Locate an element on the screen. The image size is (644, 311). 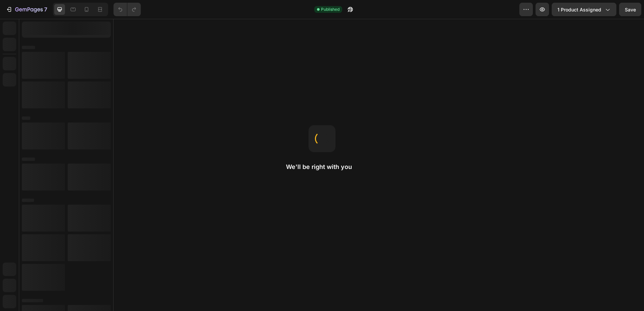
div: Undo/Redo is located at coordinates (127, 9).